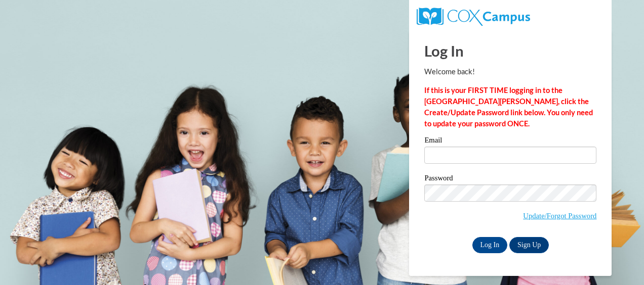 The height and width of the screenshot is (285, 644). Describe the element at coordinates (510, 142) in the screenshot. I see `label: Email` at that location.